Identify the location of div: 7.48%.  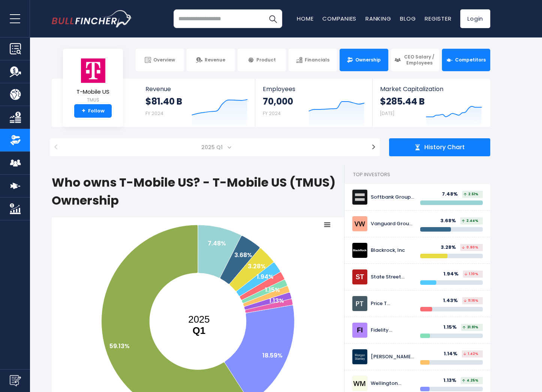
(452, 194).